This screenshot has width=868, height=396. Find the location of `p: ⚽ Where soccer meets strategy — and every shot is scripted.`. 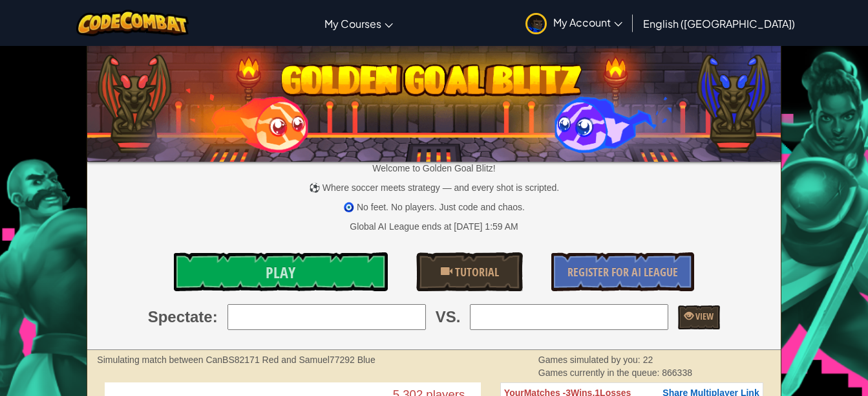

p: ⚽ Where soccer meets strategy — and every shot is scripted. is located at coordinates (434, 187).